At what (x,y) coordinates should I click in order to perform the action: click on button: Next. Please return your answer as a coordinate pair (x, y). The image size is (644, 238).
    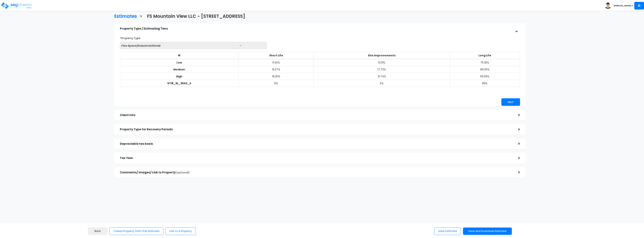
    Looking at the image, I should click on (510, 102).